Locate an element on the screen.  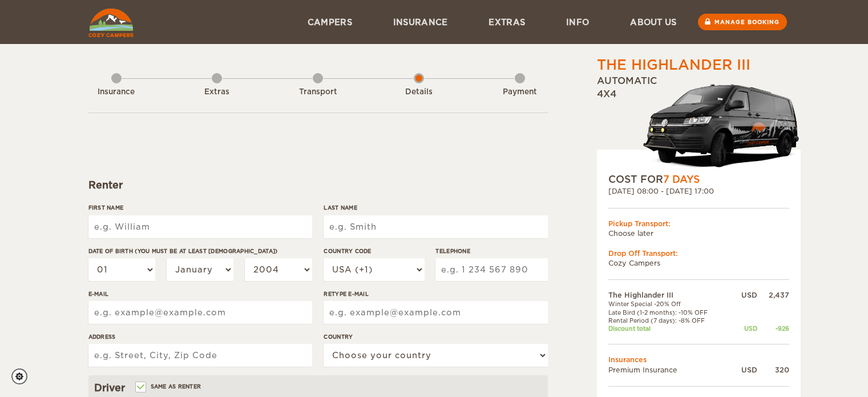
td: Discount total is located at coordinates (669, 328).